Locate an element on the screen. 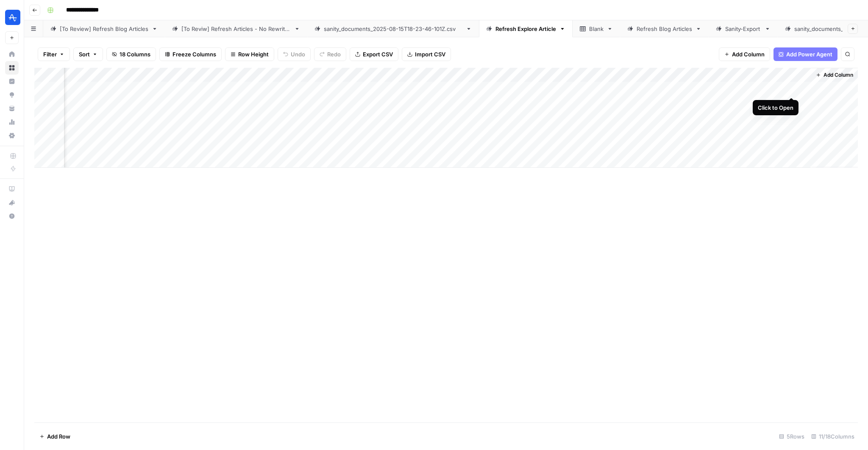  button: Add Power Agent is located at coordinates (805, 54).